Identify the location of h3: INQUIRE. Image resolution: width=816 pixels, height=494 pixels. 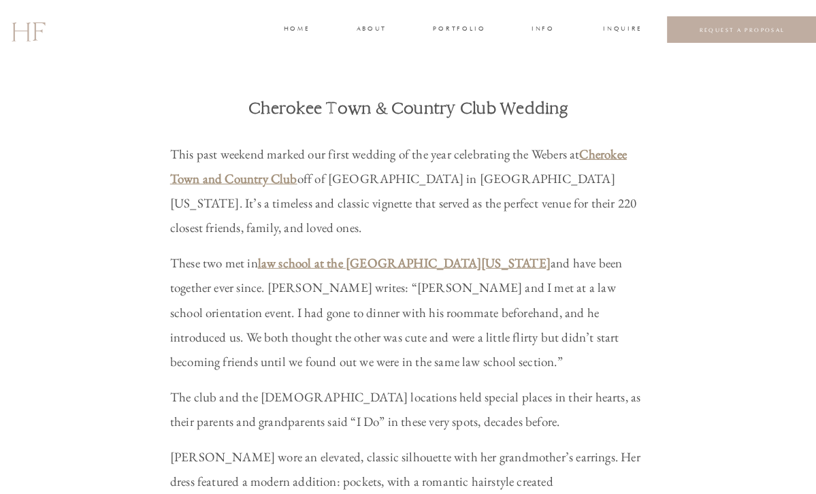
(621, 30).